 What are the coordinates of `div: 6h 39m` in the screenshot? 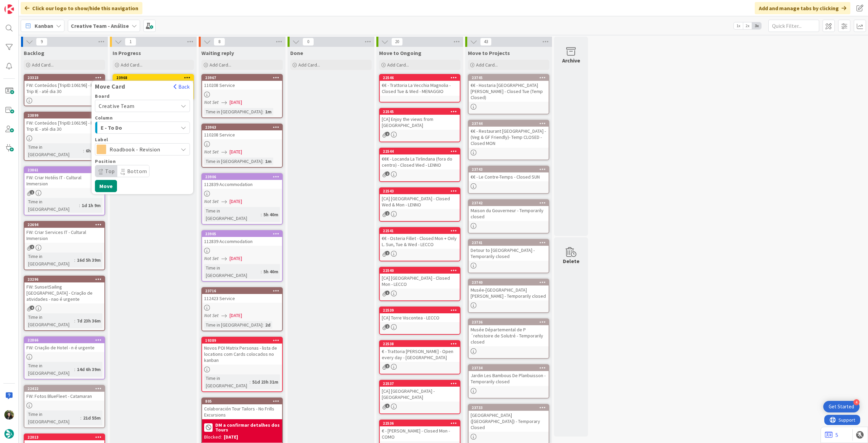 It's located at (93, 151).